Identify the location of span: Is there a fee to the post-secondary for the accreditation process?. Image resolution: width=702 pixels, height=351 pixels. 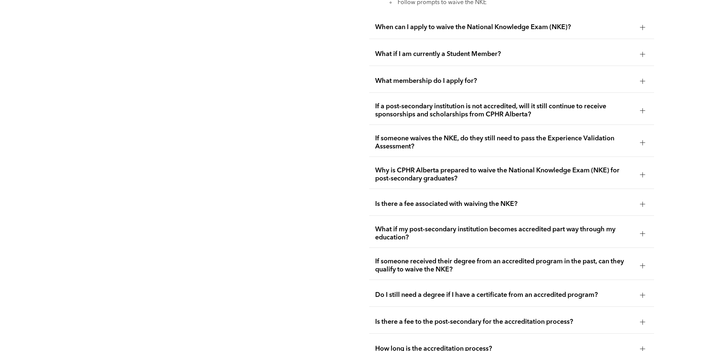
(504, 322).